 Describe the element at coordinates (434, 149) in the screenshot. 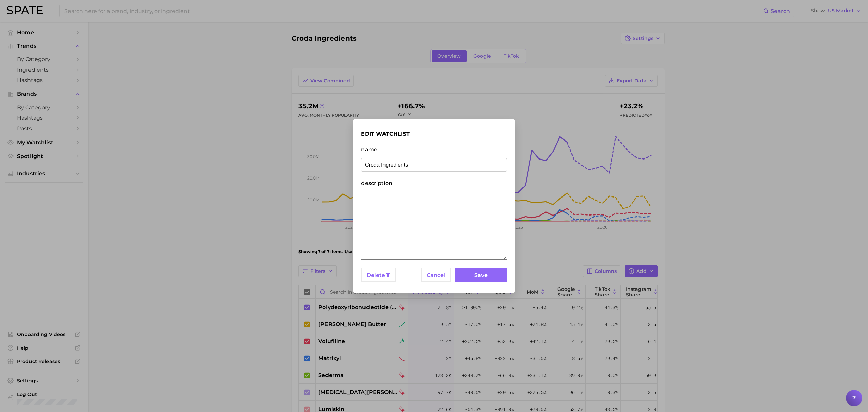

I see `label: name` at that location.